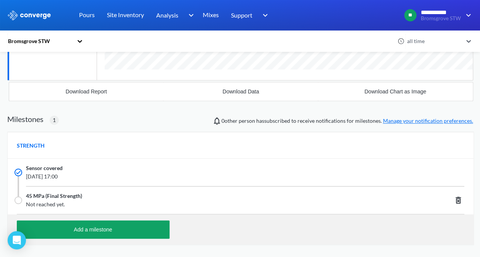  Describe the element at coordinates (17, 240) in the screenshot. I see `div: Open Intercom Messenger` at that location.